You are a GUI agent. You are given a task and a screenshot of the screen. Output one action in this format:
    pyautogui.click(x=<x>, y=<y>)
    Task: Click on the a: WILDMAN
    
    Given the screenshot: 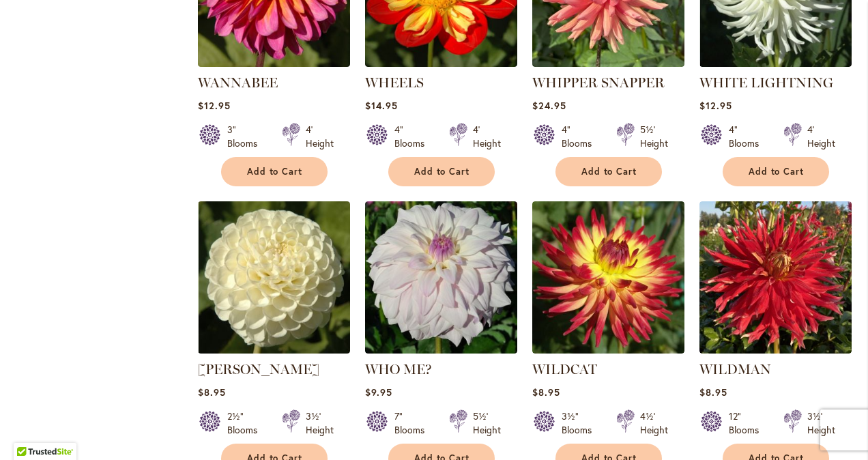 What is the action you would take?
    pyautogui.click(x=735, y=369)
    